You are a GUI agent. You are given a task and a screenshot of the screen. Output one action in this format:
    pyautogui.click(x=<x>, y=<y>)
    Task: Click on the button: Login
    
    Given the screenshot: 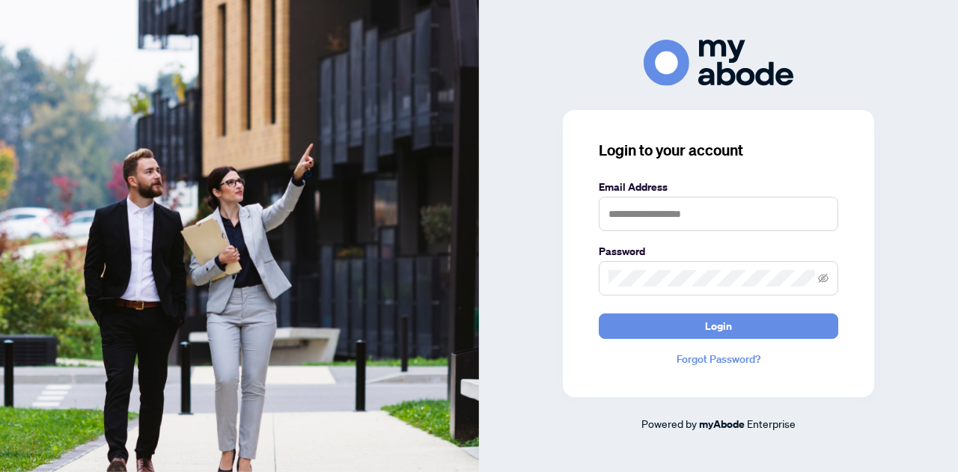 What is the action you would take?
    pyautogui.click(x=719, y=326)
    